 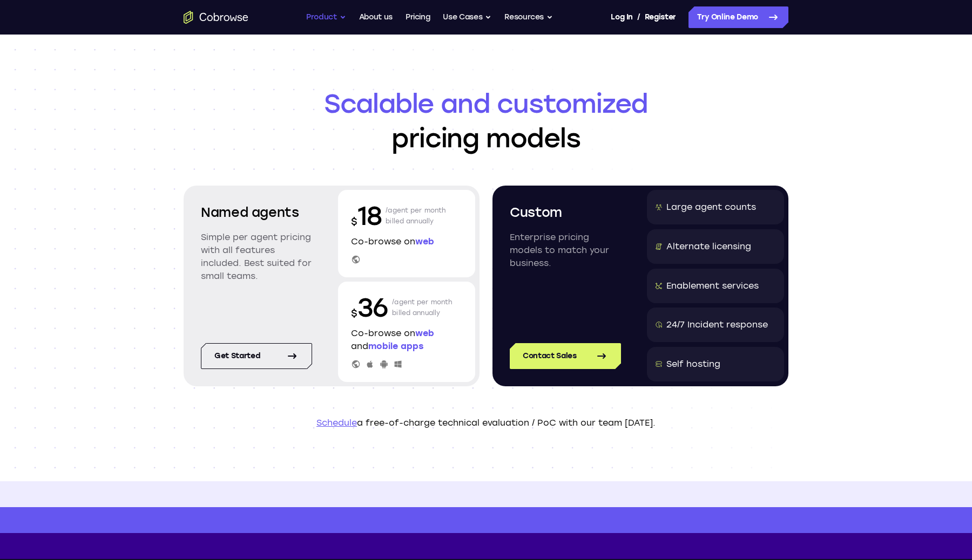 I want to click on span: Scalable and customized, so click(x=486, y=104).